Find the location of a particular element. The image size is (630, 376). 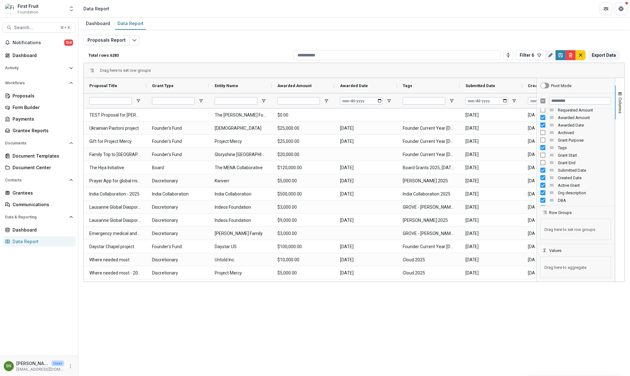

div: Grant Start Column is located at coordinates (576, 155).